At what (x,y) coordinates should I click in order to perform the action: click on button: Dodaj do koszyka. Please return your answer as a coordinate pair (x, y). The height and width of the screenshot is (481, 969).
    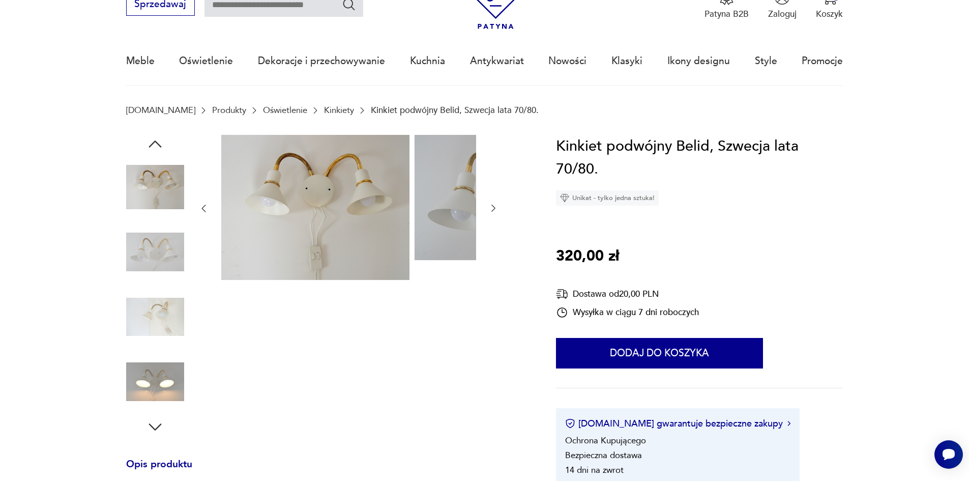
    Looking at the image, I should click on (659, 353).